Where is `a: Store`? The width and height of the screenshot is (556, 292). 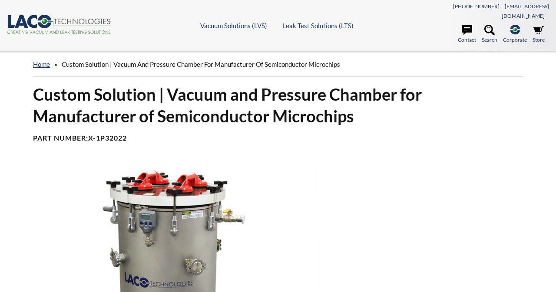
a: Store is located at coordinates (539, 34).